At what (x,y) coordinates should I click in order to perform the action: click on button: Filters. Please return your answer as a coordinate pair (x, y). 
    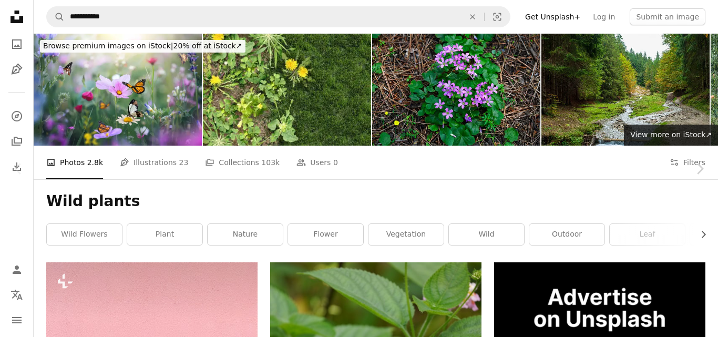
    Looking at the image, I should click on (687, 162).